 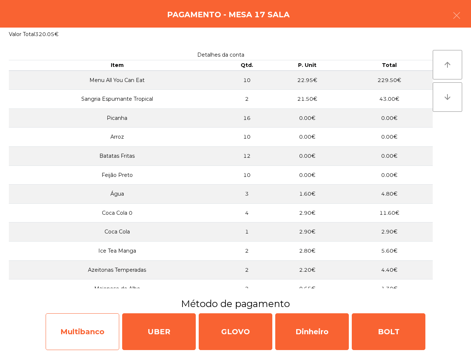 What do you see at coordinates (389, 289) in the screenshot?
I see `td: 1.30€` at bounding box center [389, 289].